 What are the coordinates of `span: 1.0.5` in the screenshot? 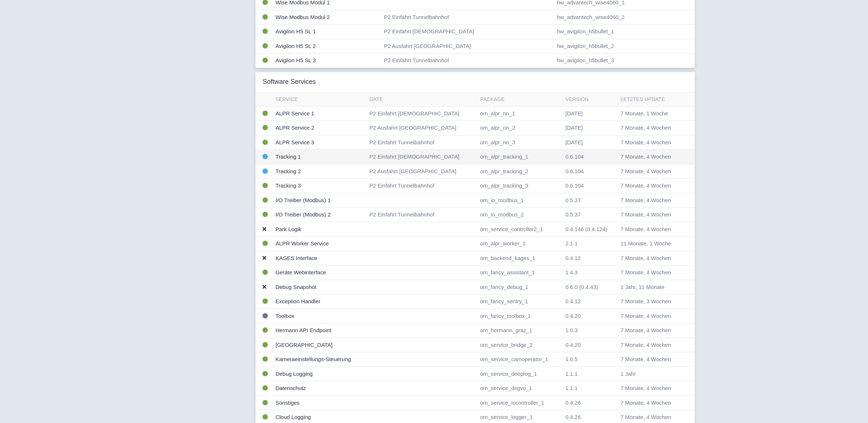 It's located at (572, 359).